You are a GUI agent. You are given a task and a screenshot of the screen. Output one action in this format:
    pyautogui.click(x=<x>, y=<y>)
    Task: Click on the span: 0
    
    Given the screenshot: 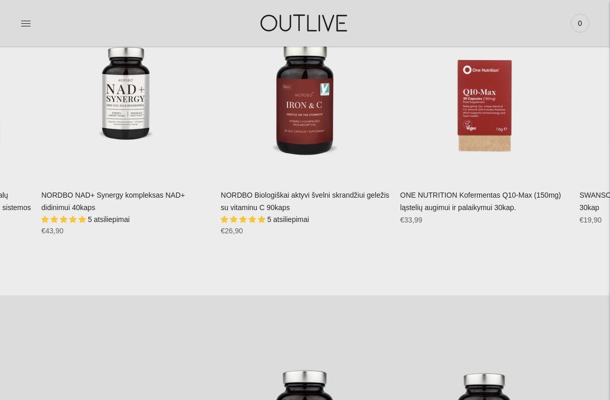 What is the action you would take?
    pyautogui.click(x=580, y=23)
    